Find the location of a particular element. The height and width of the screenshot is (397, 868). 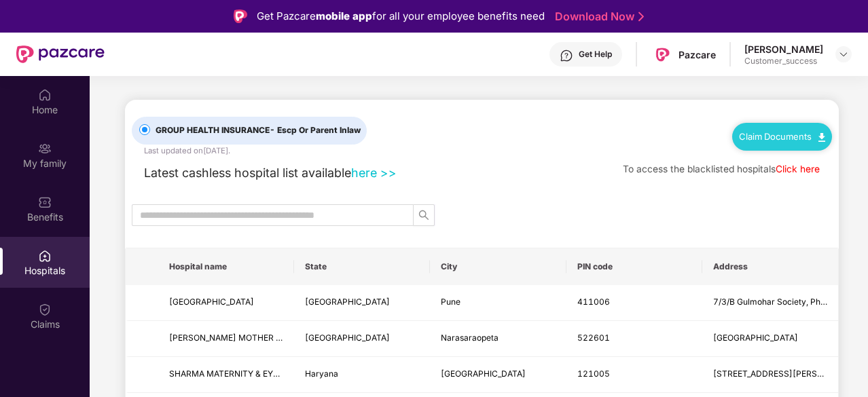

img: svg+xml;base64,PHN2ZyB3aWR0aD0iMjAiIGhlaWdodD0iMjAiIHZpZXdCb3g9IjAgMCAyMCAyMCIgZmlsbD0ibm9uZSIgeG... is located at coordinates (45, 149).